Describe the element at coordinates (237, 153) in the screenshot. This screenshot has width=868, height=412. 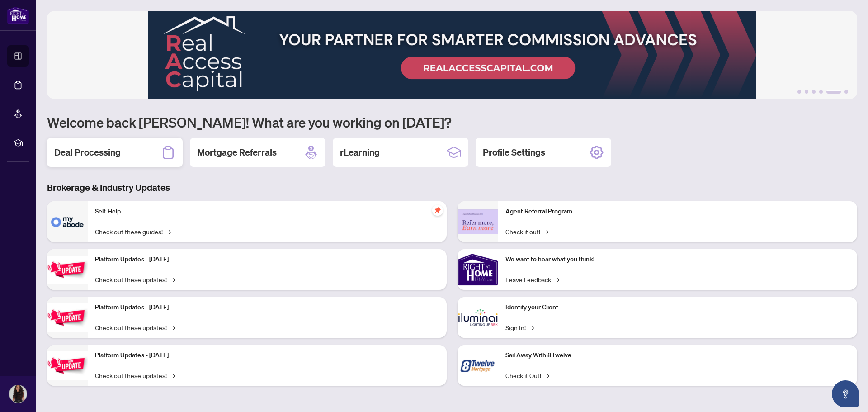
I see `h2: Mortgage Referrals` at that location.